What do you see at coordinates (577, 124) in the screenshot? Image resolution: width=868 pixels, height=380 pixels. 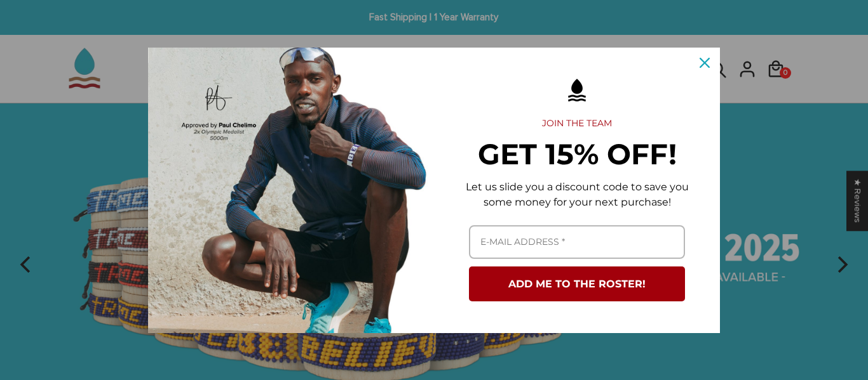 I see `h2: JOIN THE TEAM` at bounding box center [577, 124].